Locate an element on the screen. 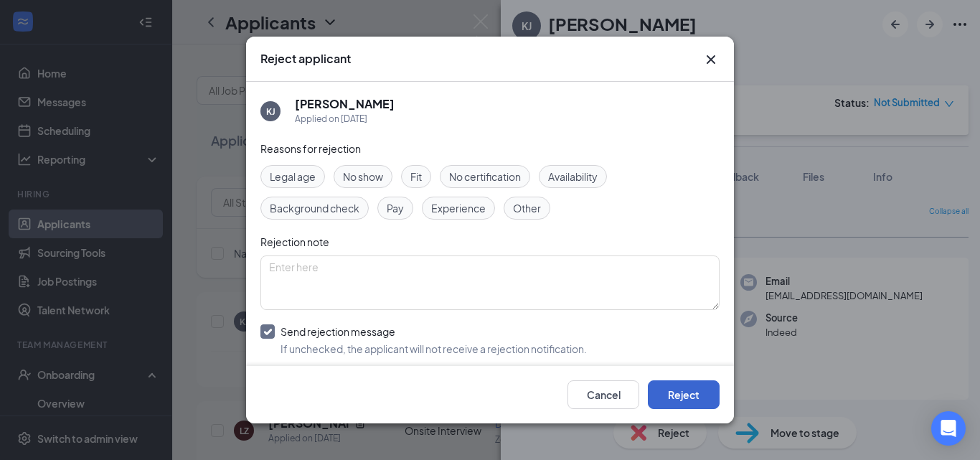 Image resolution: width=980 pixels, height=460 pixels. span: Rejection note is located at coordinates (295, 241).